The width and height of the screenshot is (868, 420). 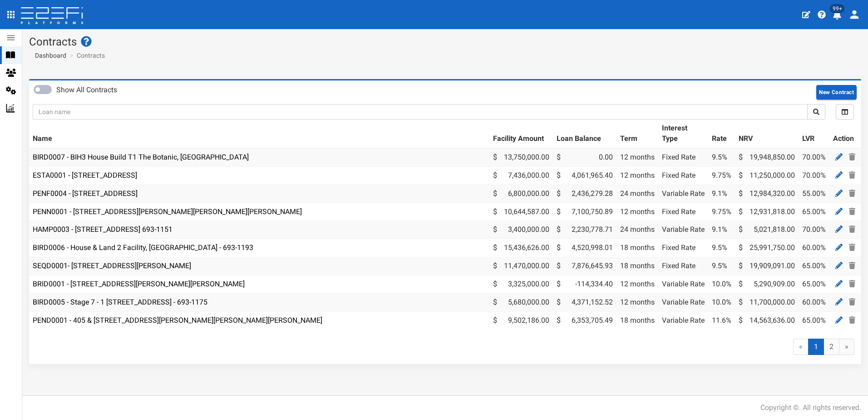 What do you see at coordinates (585, 320) in the screenshot?
I see `td: 6,353,705.49` at bounding box center [585, 320].